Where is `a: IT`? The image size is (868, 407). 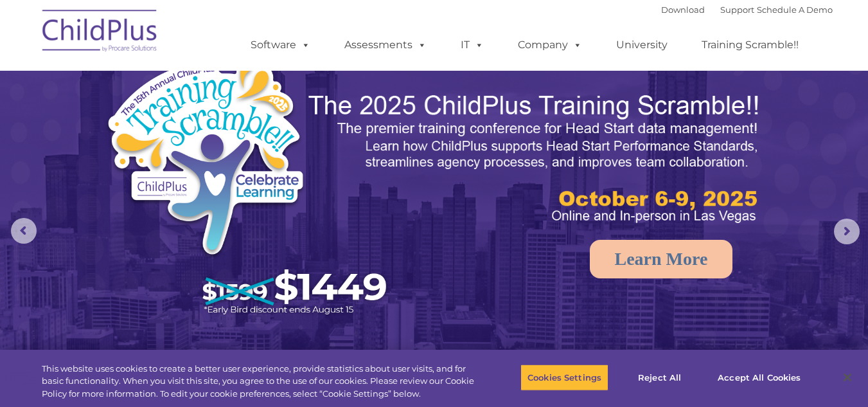
a: IT is located at coordinates (472, 45).